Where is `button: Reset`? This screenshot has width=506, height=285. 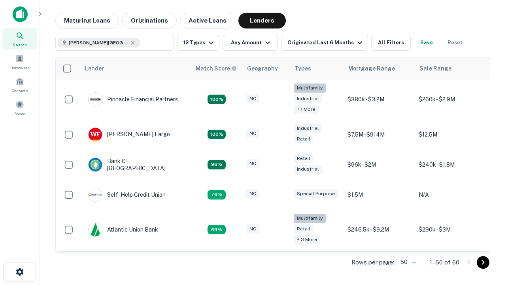 button: Reset is located at coordinates (455, 43).